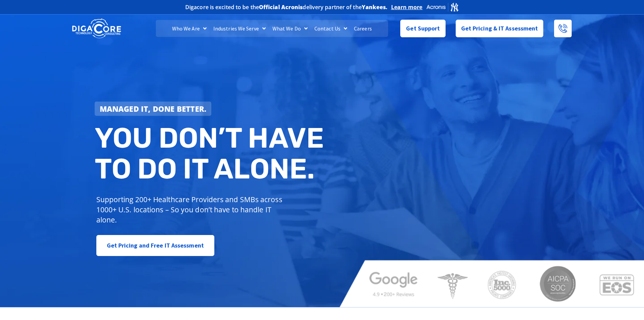 The image size is (644, 320). Describe the element at coordinates (155, 245) in the screenshot. I see `span: Get Pricing and Free IT Assessment` at that location.